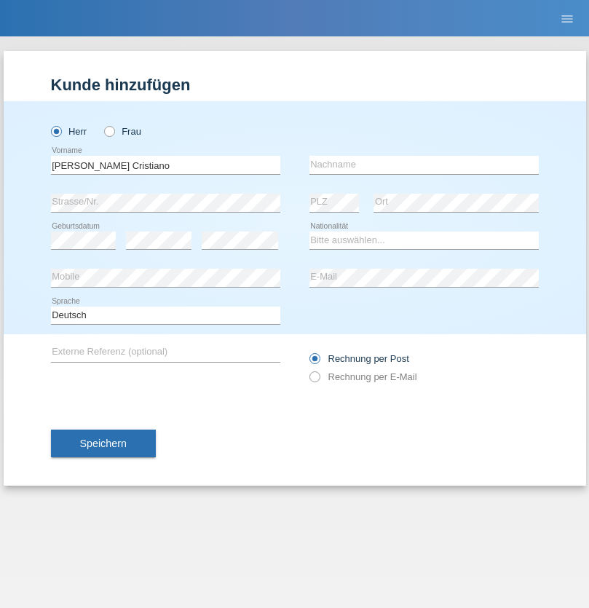  Describe the element at coordinates (314, 362) in the screenshot. I see `input: Rechnung per Post` at that location.